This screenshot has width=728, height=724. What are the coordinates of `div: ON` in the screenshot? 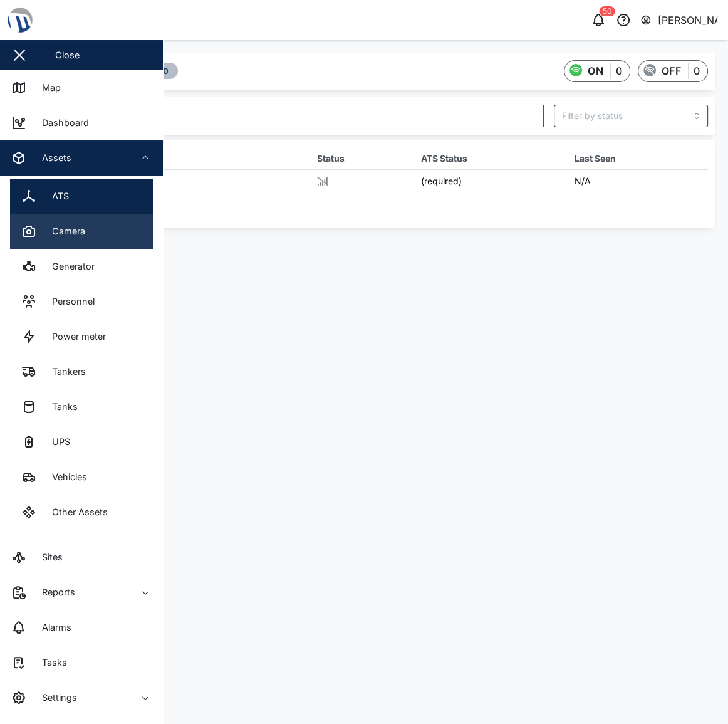 It's located at (595, 71).